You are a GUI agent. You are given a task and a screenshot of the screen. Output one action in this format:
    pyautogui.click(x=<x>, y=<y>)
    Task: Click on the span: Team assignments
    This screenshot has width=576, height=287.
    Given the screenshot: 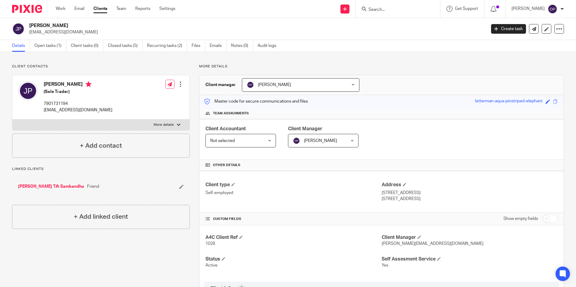 What is the action you would take?
    pyautogui.click(x=231, y=114)
    